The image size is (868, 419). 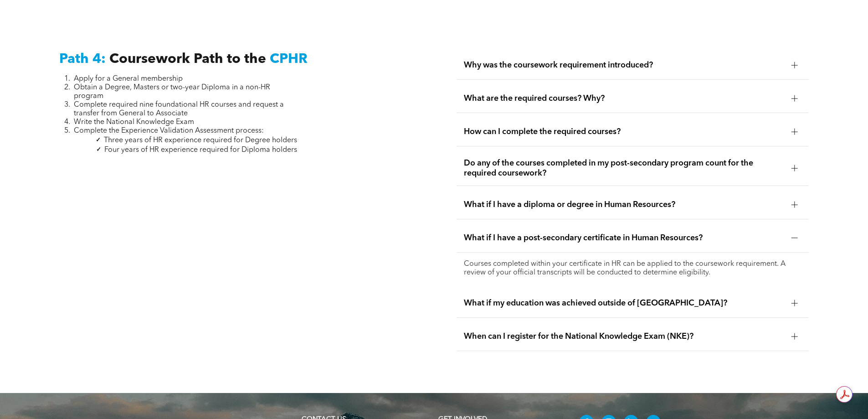 What do you see at coordinates (624, 336) in the screenshot?
I see `span: When can I register for the National Knowledge Exam (NKE)?` at bounding box center [624, 336].